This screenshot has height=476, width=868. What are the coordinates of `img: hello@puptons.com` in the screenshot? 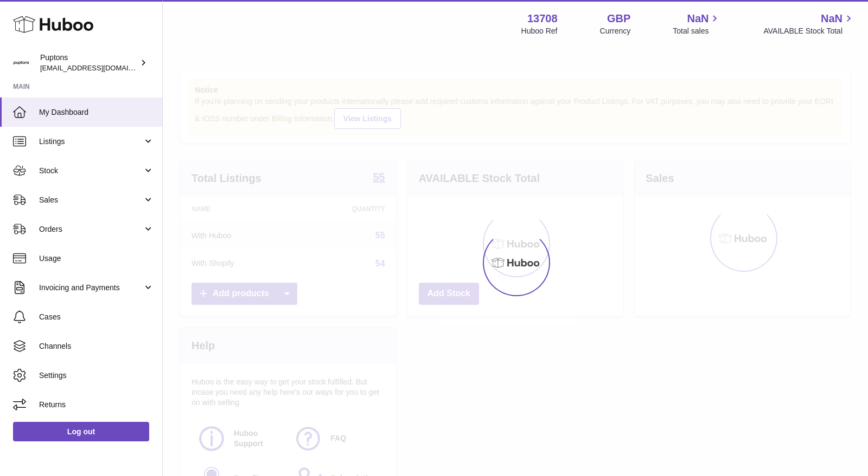 It's located at (21, 63).